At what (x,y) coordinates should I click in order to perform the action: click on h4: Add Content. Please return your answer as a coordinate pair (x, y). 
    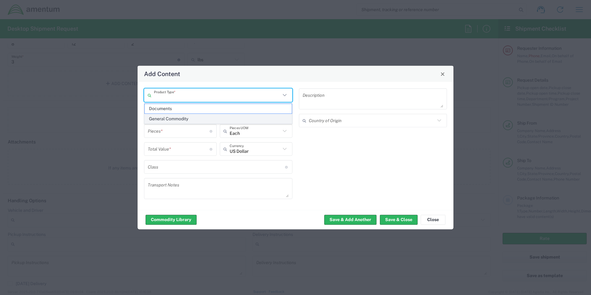
    Looking at the image, I should click on (162, 74).